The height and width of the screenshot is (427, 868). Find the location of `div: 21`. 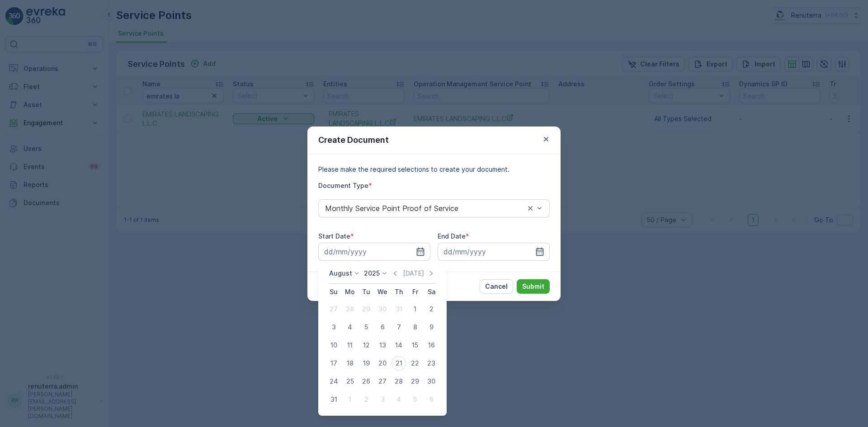

div: 21 is located at coordinates (398, 363).